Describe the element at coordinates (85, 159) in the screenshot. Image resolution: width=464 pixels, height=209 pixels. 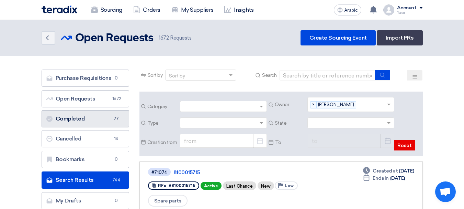
I see `a: Bookmarks0` at that location.